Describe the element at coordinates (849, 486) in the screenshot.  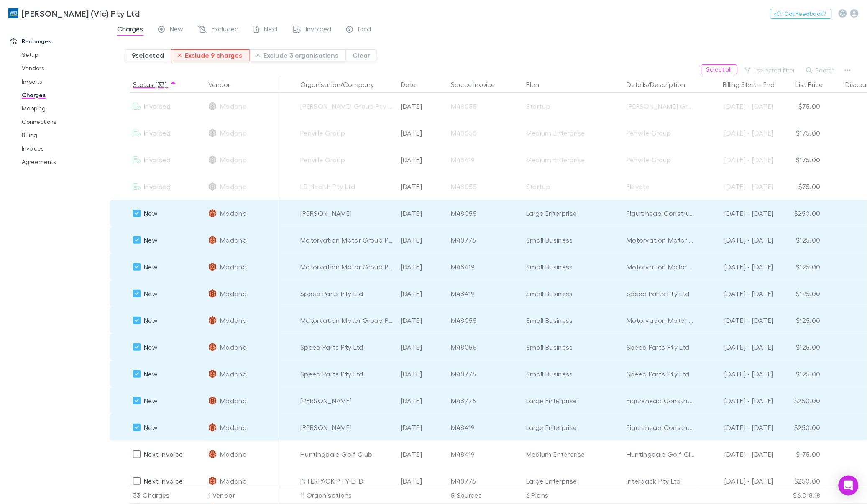
I see `div: Open Intercom Messenger` at that location.